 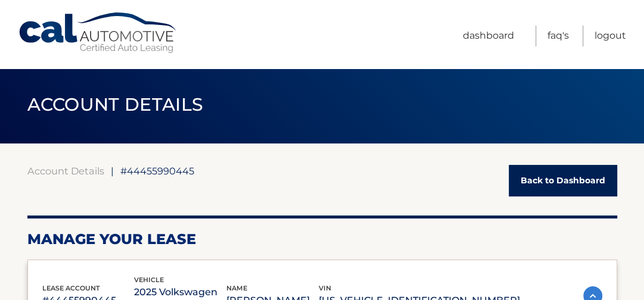 What do you see at coordinates (563, 180) in the screenshot?
I see `a: Back to Dashboard` at bounding box center [563, 180].